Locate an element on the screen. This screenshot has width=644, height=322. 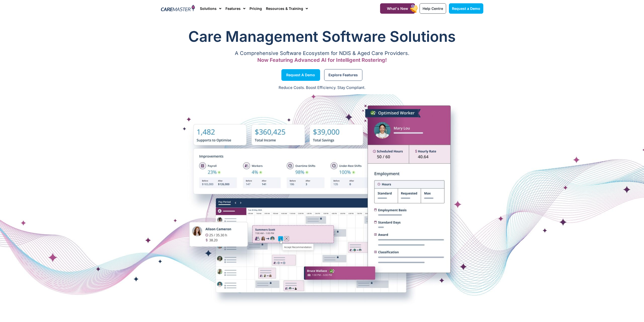
p: A Comprehensive Software Ecosystem for NDIS & Aged Care Providers. is located at coordinates (322, 53).